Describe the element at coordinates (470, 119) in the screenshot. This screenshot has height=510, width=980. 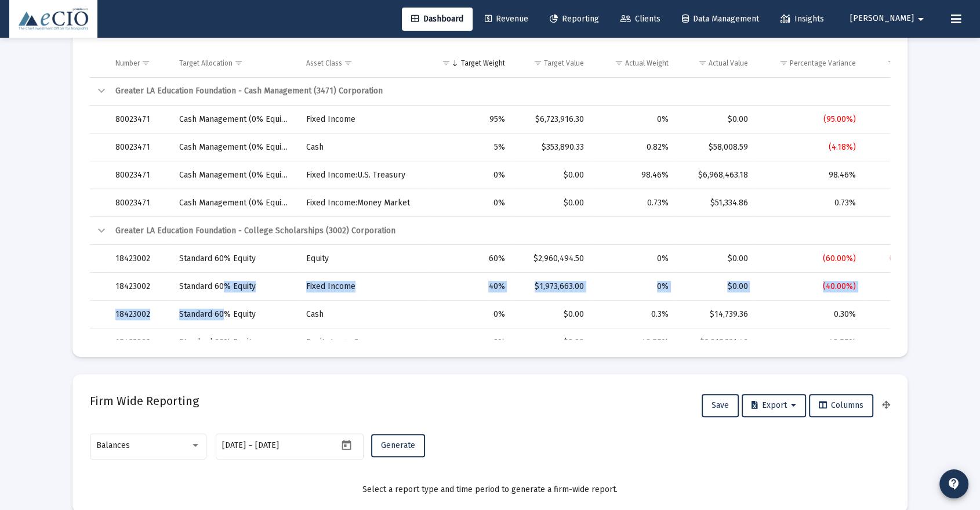
I see `div: 95%` at that location.